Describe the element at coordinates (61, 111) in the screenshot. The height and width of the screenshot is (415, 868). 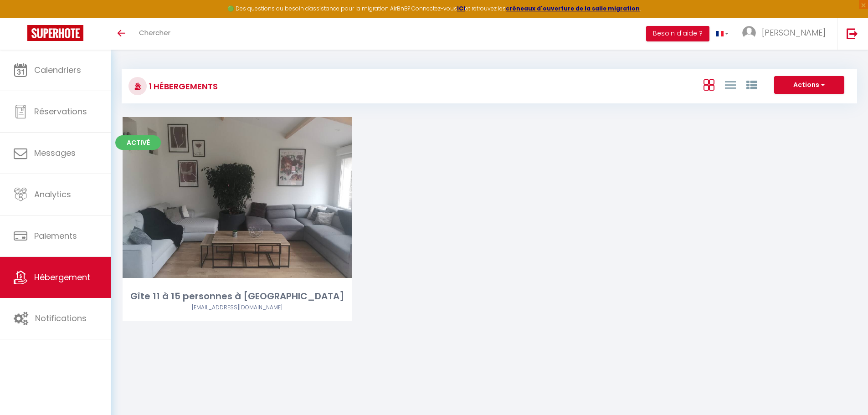
I see `span: Réservations` at that location.